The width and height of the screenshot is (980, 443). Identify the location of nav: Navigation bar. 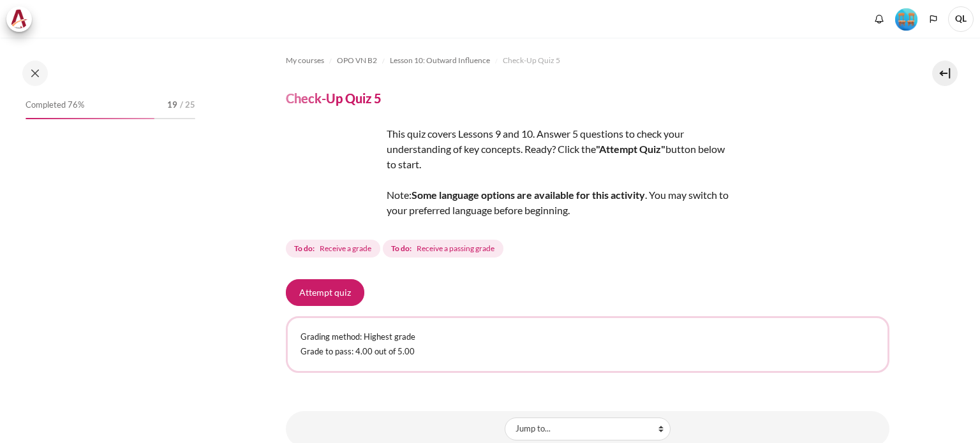
(587, 60).